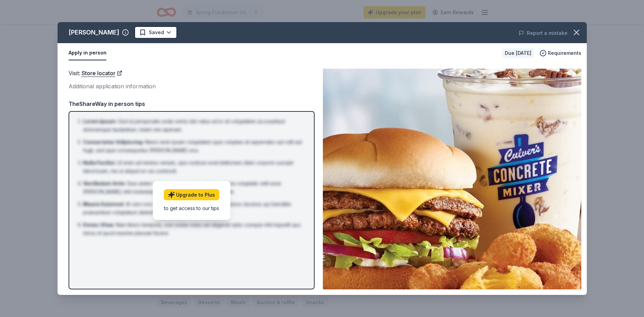 This screenshot has height=317, width=644. I want to click on a: Upgrade to Plus, so click(191, 195).